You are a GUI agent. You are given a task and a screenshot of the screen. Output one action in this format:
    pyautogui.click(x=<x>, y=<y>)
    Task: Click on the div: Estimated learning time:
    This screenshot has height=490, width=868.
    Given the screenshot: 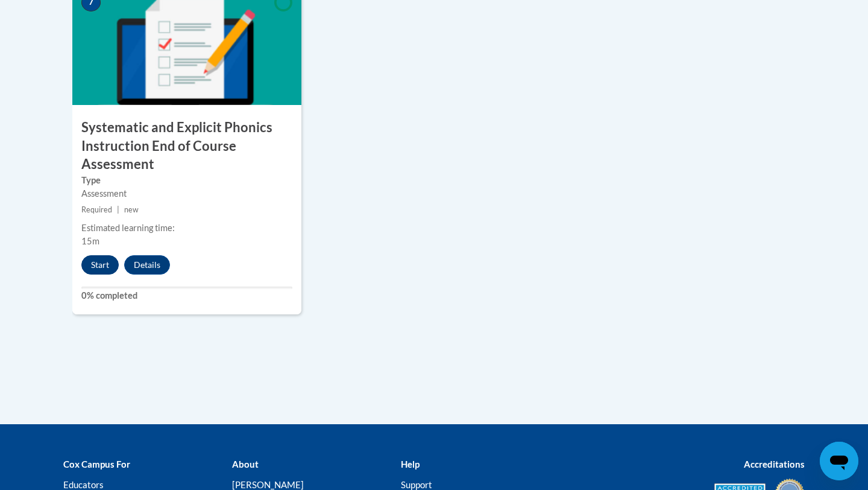 What is the action you would take?
    pyautogui.click(x=187, y=228)
    